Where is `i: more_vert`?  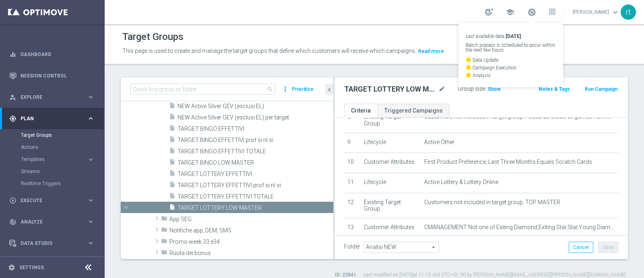
i: more_vert is located at coordinates (285, 89).